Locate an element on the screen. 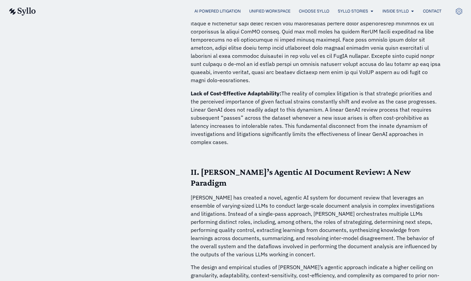  strong: Lack of Cost-Effective Adaptability: is located at coordinates (236, 93).